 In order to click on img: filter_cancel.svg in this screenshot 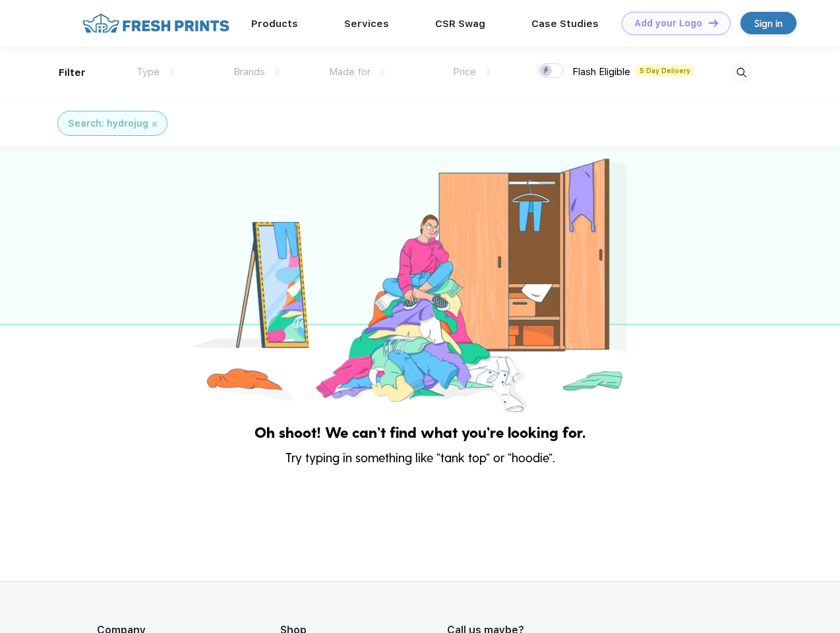, I will do `click(154, 124)`.